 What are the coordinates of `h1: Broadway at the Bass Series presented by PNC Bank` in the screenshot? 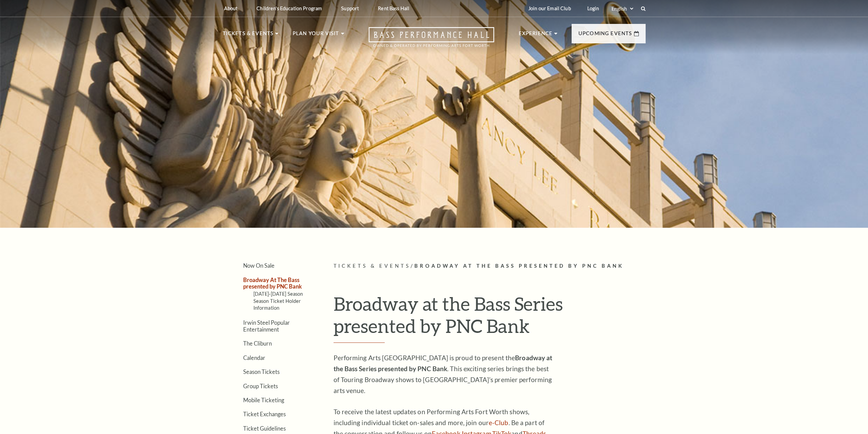 It's located at (489, 318).